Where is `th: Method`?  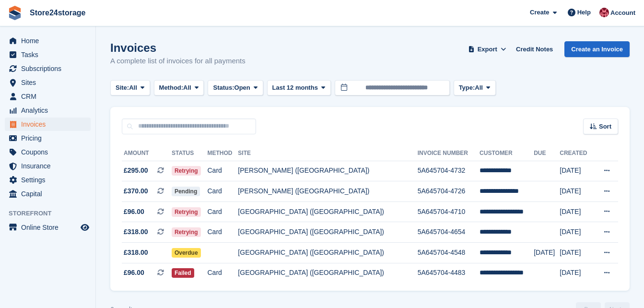
th: Method is located at coordinates (222, 154).